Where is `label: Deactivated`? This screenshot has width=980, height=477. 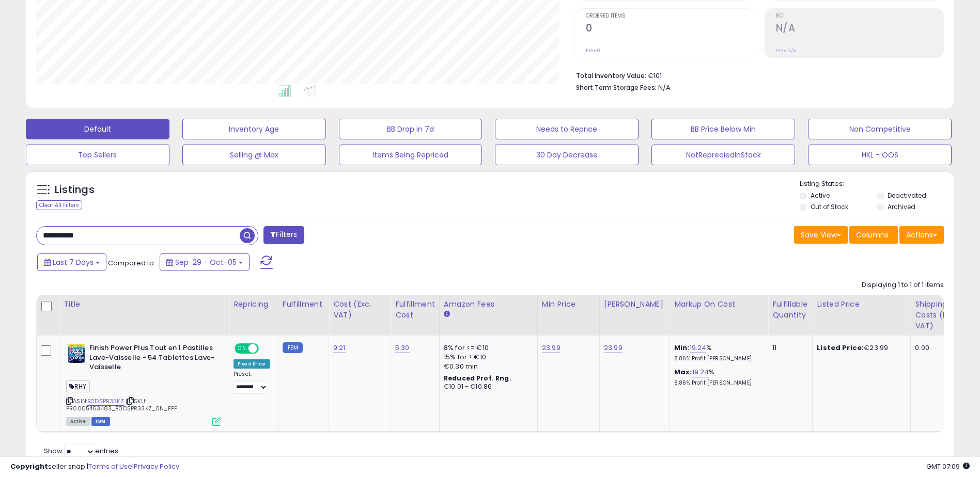 label: Deactivated is located at coordinates (907, 195).